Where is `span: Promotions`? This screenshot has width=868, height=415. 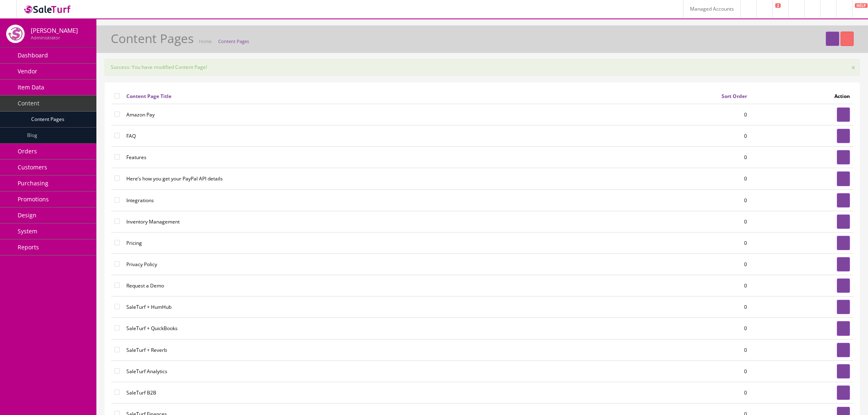 span: Promotions is located at coordinates (33, 199).